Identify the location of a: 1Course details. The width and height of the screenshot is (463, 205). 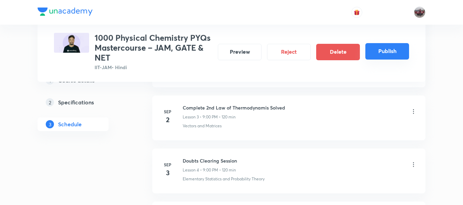
(84, 80).